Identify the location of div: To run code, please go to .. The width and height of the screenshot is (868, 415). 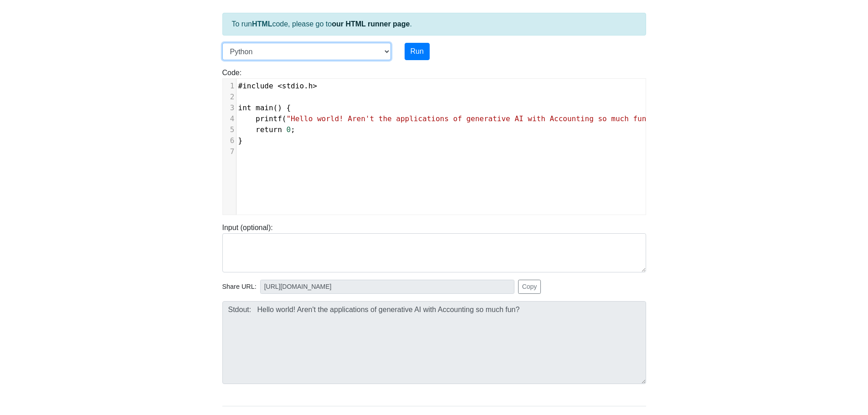
(434, 24).